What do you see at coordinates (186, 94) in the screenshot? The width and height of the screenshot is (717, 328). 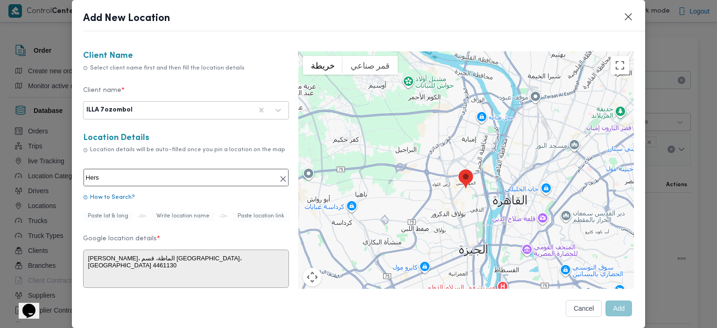 I see `label: Client name` at bounding box center [186, 94].